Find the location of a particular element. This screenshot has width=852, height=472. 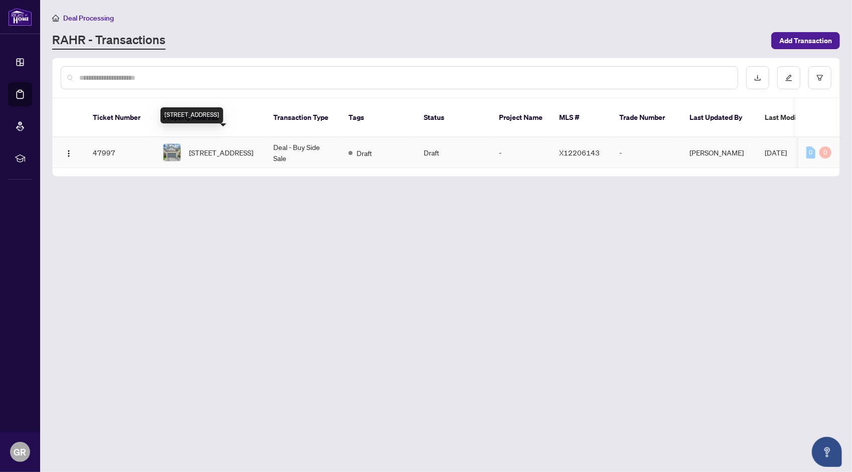

span: download is located at coordinates (758, 78).